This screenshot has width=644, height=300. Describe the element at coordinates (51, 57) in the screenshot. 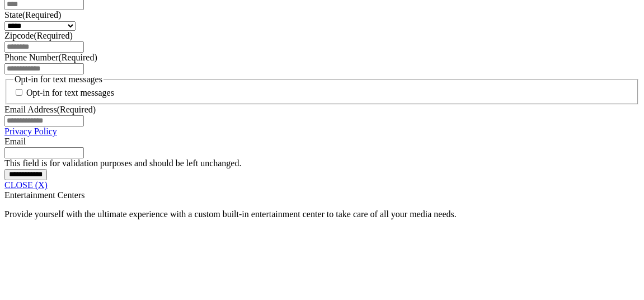

I see `label: Phone Number` at that location.